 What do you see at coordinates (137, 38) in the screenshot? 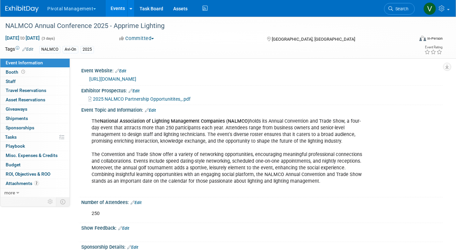
I see `button: Committed` at bounding box center [137, 38].